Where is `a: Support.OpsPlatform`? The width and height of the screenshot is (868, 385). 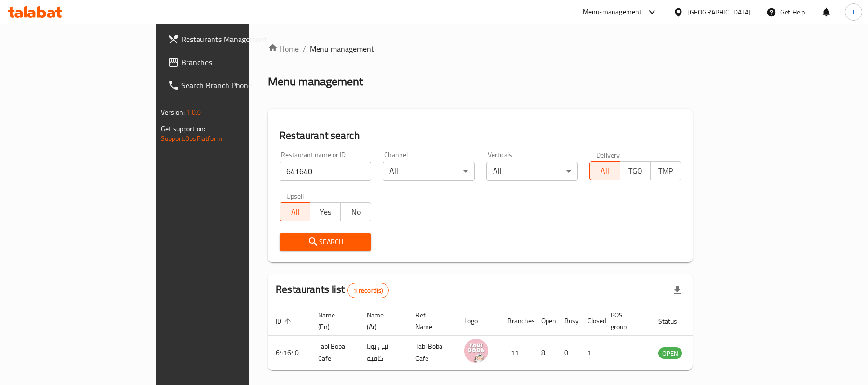
a: Support.OpsPlatform is located at coordinates (192, 138).